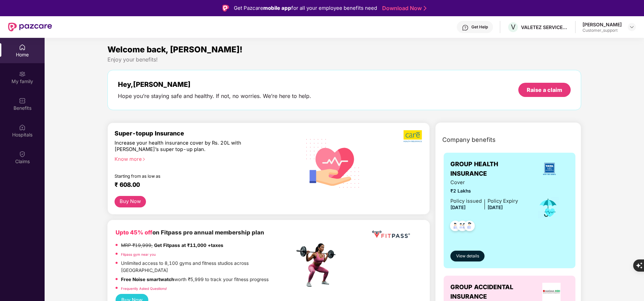 The width and height of the screenshot is (644, 301). What do you see at coordinates (22, 47) in the screenshot?
I see `img: svg+xml;base64,PHN2ZyBpZD0iSG9tZSIgeG1sbnM9Imh0dHA6Ly93d3cudzMub3JnLzIwMDAvc3ZnIiB3aWR0aD0iMjAiIG...` at bounding box center [22, 47].